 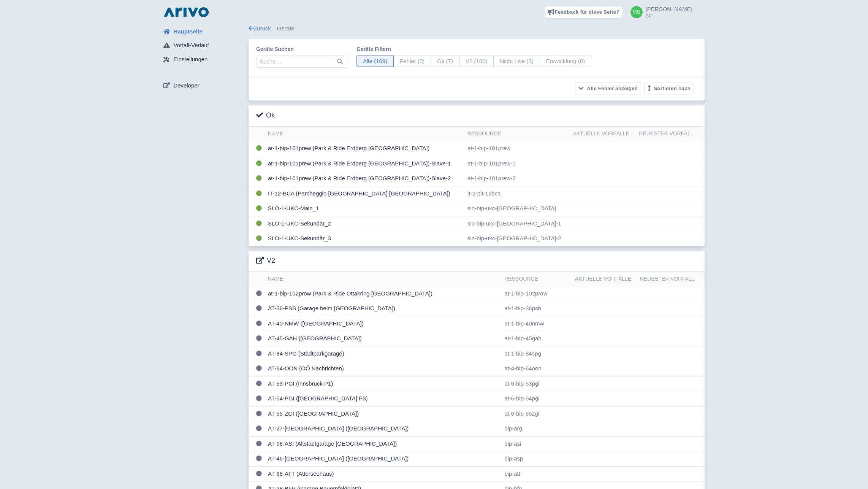 What do you see at coordinates (518, 149) in the screenshot?
I see `td: at-1-bip-101prew` at bounding box center [518, 149].